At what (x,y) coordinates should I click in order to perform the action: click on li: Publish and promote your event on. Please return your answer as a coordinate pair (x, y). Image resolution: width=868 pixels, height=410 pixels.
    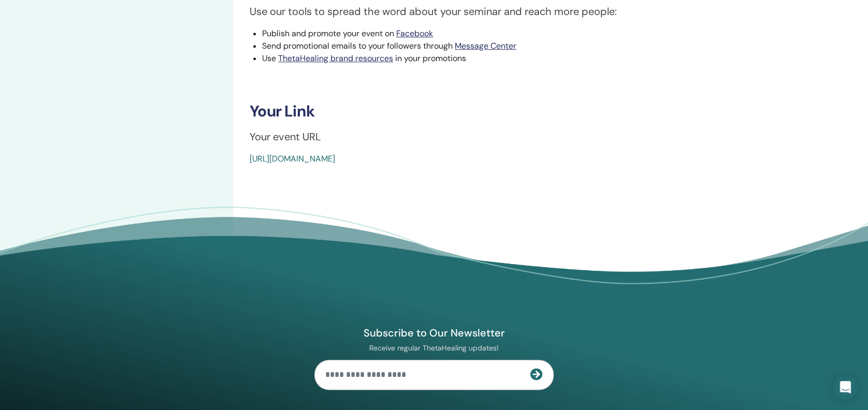
    Looking at the image, I should click on (528, 34).